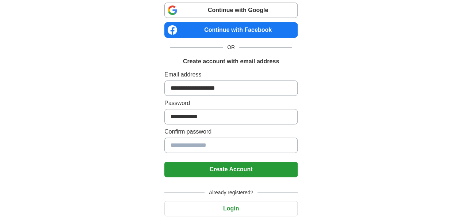  What do you see at coordinates (231, 208) in the screenshot?
I see `a: Login` at bounding box center [231, 208].